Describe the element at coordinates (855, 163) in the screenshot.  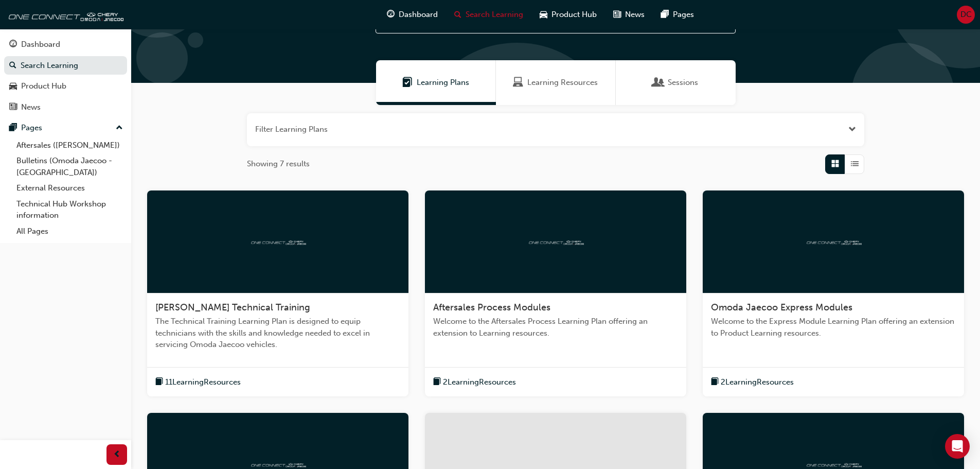
I see `span: List` at that location.